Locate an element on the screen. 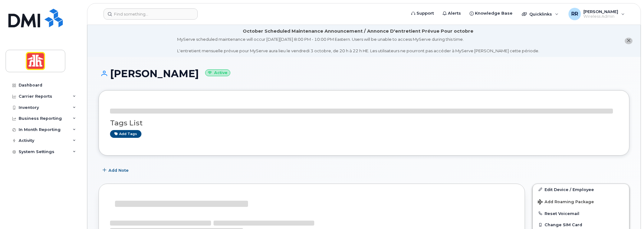 Image resolution: width=644 pixels, height=229 pixels. a: Edit Device / Employee is located at coordinates (581, 190).